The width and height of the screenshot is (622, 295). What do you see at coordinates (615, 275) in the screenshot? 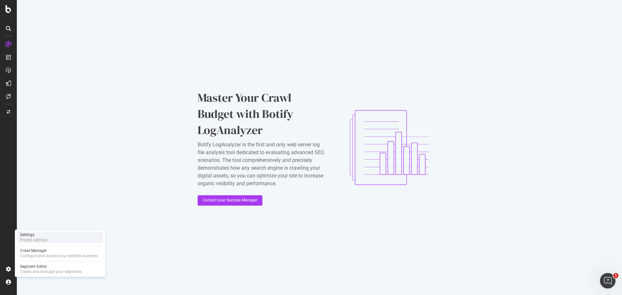
I see `span: 1` at bounding box center [615, 275].